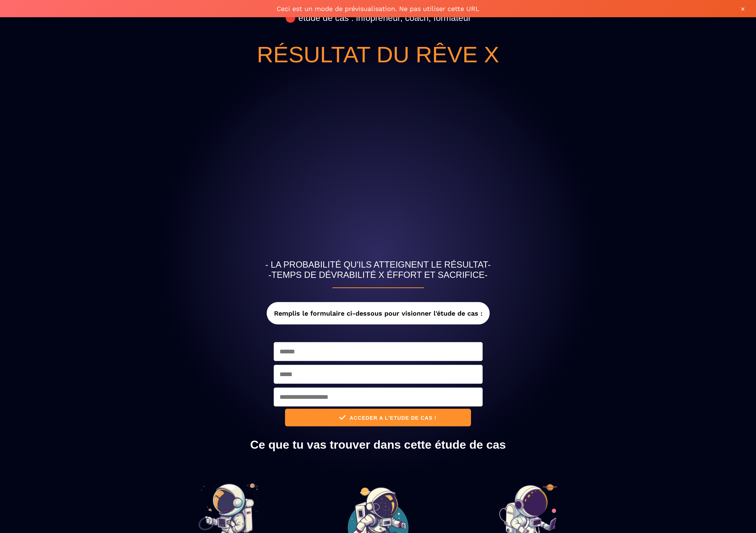 This screenshot has height=533, width=756. Describe the element at coordinates (378, 18) in the screenshot. I see `h2: 🔴 étude de cas : infopreneur, coach, formateur` at that location.